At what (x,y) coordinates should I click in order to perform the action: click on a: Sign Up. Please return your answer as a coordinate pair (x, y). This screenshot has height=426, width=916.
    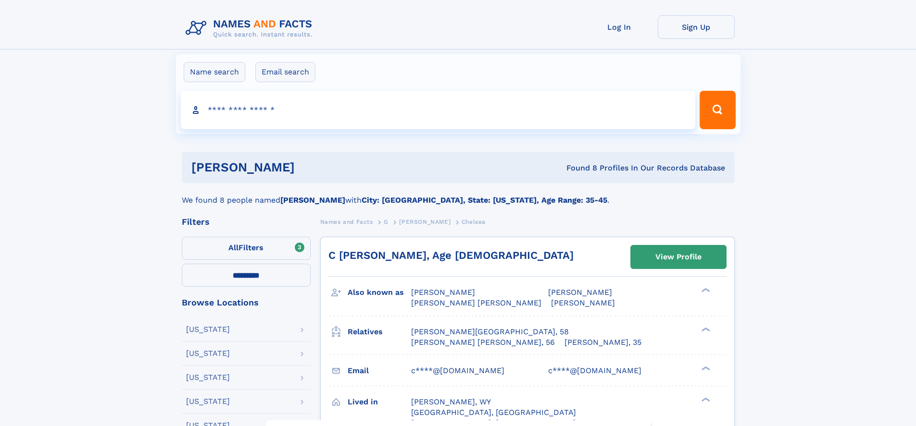
    Looking at the image, I should click on (696, 27).